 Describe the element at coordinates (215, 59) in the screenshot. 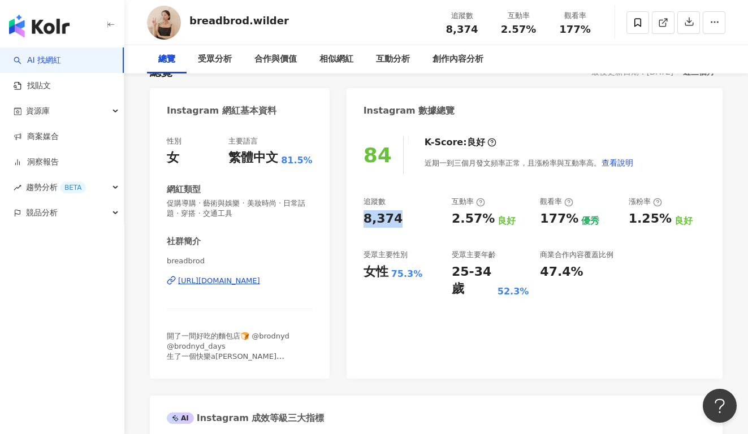

I see `div: 受眾分析` at that location.